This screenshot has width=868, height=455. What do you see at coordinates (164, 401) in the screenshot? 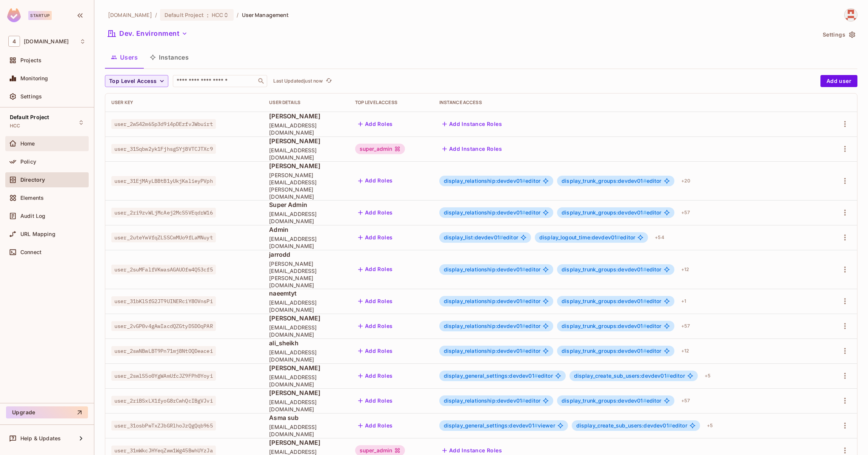
I see `span: user_2riBSxLX1fyoG8rCwhQcIBgVJvi` at bounding box center [164, 401].